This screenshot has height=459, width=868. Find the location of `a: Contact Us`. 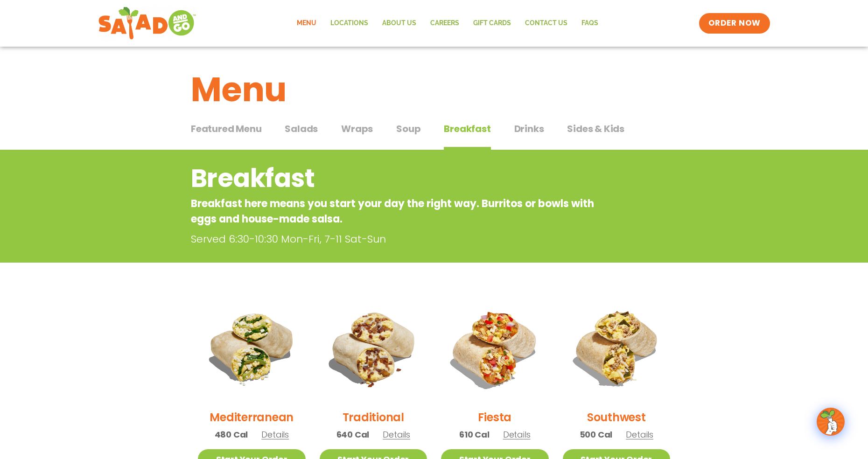

a: Contact Us is located at coordinates (546, 24).